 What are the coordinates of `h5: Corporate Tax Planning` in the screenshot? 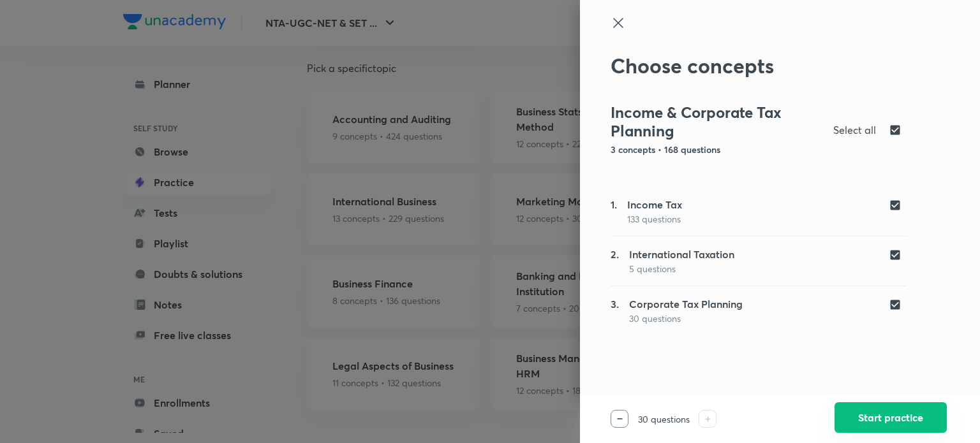 It's located at (686, 304).